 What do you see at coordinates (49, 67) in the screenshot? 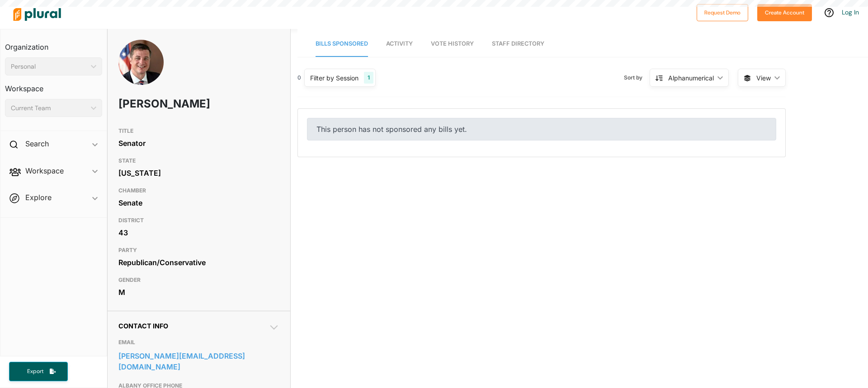
I see `div: Personal` at bounding box center [49, 67].